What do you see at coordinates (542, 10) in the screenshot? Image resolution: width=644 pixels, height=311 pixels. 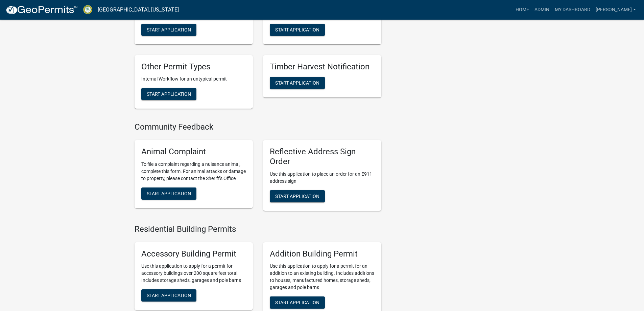 I see `a: Admin` at bounding box center [542, 10].